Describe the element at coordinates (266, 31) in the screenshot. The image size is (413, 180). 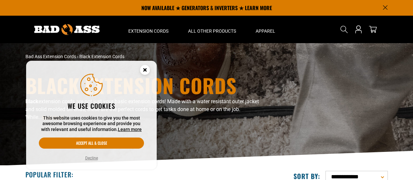
I see `span: Apparel` at that location.